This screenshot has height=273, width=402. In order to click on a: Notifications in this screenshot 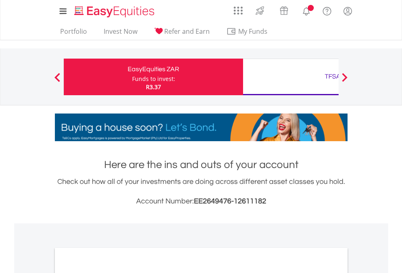, I will do `click(306, 10)`.